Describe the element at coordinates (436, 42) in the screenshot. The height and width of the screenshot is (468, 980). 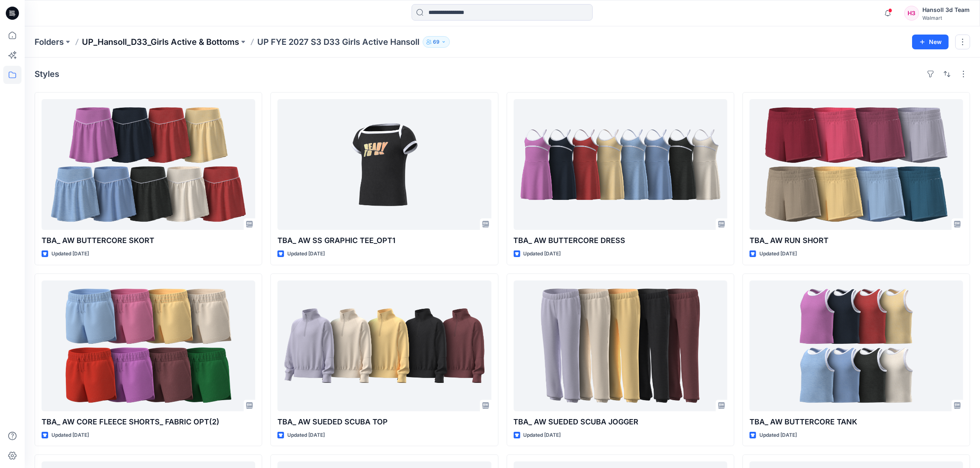
I see `p: 69` at that location.